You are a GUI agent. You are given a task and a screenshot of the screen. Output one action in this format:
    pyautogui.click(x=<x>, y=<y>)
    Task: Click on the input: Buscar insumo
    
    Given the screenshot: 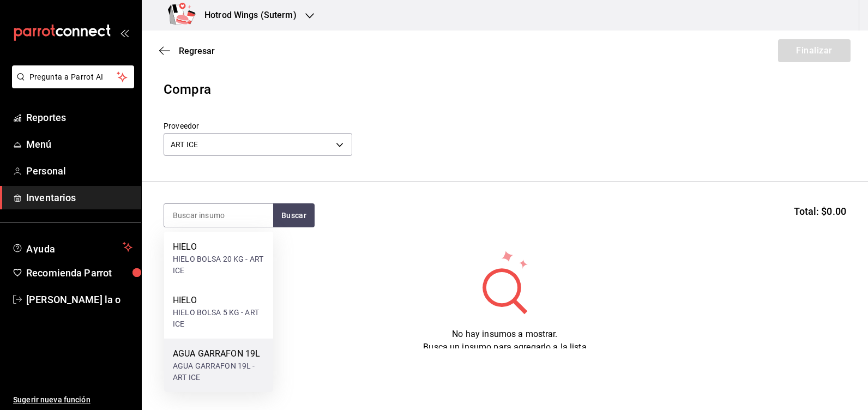 What is the action you would take?
    pyautogui.click(x=218, y=215)
    